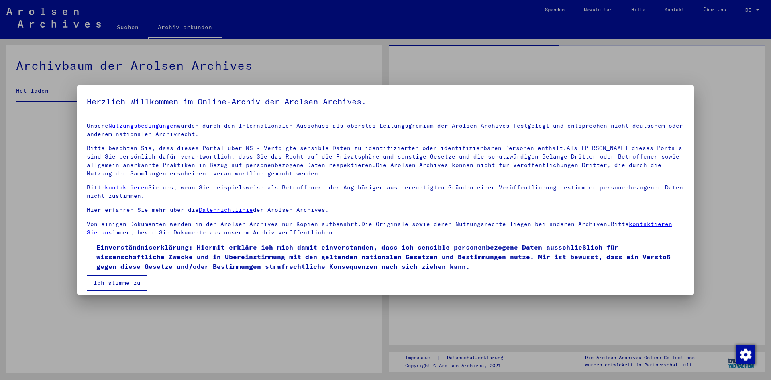 The width and height of the screenshot is (771, 380). Describe the element at coordinates (143, 126) in the screenshot. I see `a: Nutzungsbedingungen` at that location.